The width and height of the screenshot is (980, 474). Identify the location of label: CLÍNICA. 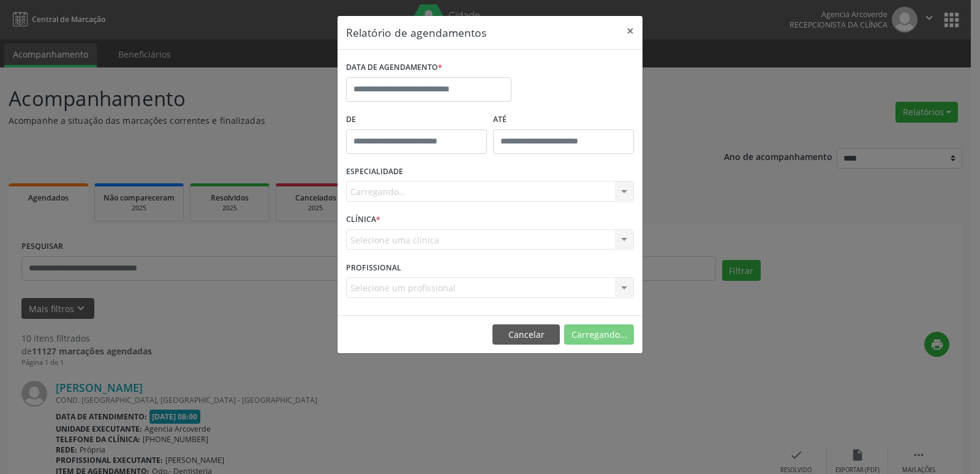
(364, 220).